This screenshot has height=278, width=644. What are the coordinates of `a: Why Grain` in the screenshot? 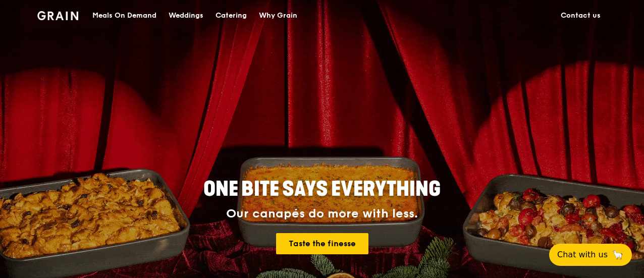 It's located at (278, 16).